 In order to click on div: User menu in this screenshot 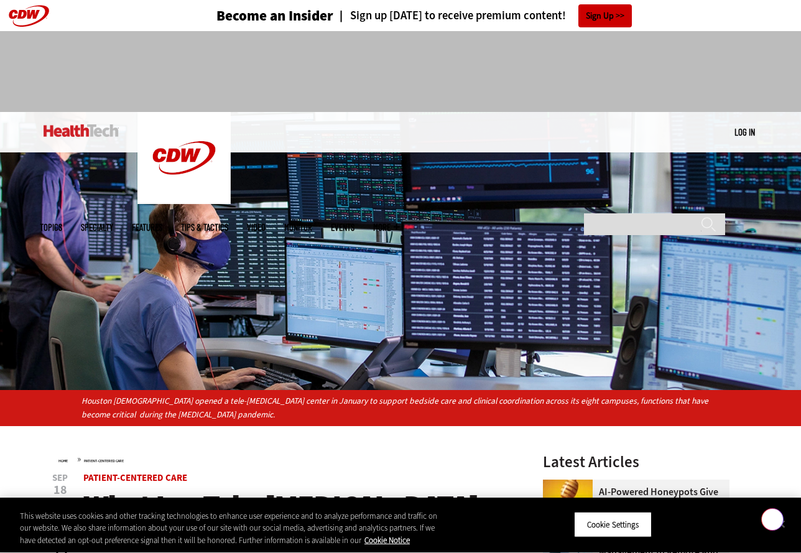, I will do `click(745, 132)`.